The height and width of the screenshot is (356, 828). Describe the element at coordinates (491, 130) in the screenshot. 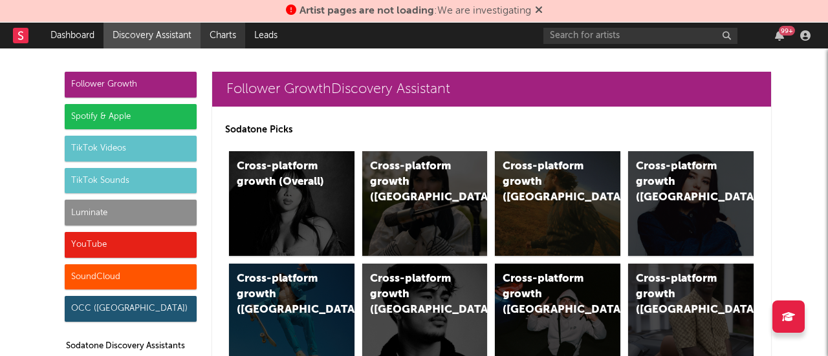

I see `p: Sodatone Picks` at that location.